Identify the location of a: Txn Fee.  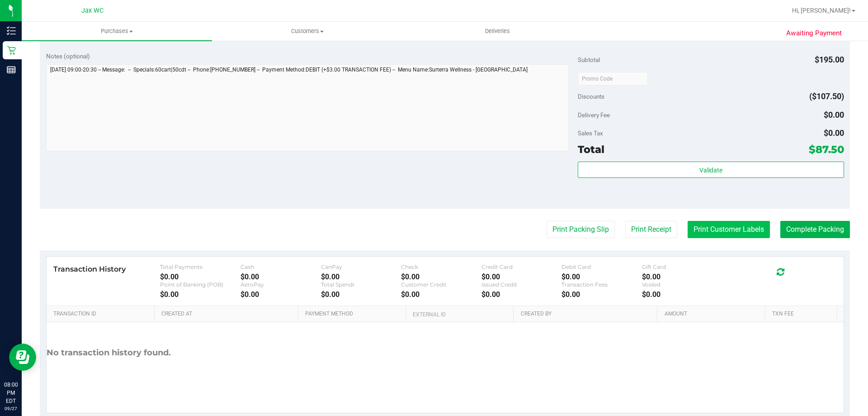
(802, 314).